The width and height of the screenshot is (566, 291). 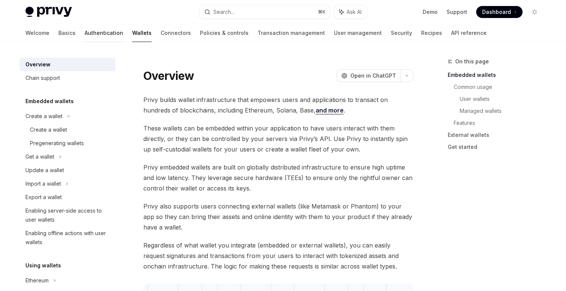 What do you see at coordinates (68, 215) in the screenshot?
I see `div: Enabling server-side access to user wallets` at bounding box center [68, 215].